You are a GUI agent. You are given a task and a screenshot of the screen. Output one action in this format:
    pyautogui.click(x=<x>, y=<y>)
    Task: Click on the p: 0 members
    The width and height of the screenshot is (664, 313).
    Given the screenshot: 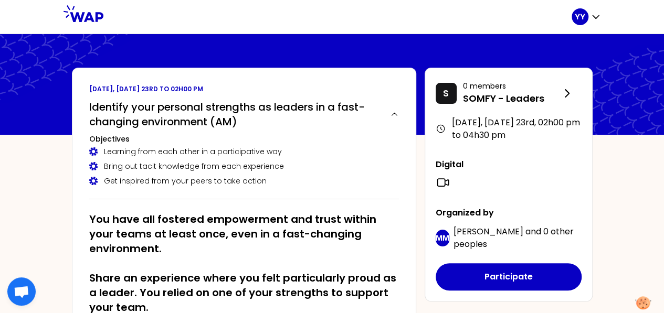 What is the action you would take?
    pyautogui.click(x=512, y=86)
    